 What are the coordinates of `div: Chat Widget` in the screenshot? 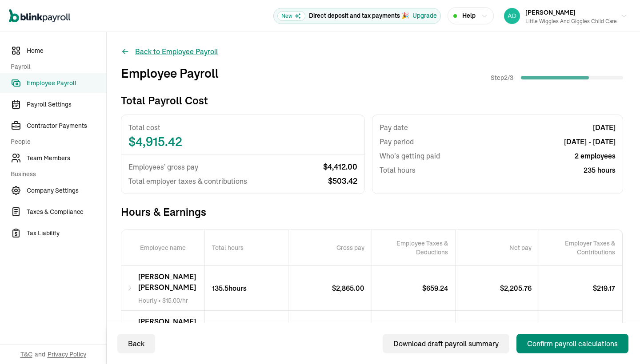 It's located at (618, 343).